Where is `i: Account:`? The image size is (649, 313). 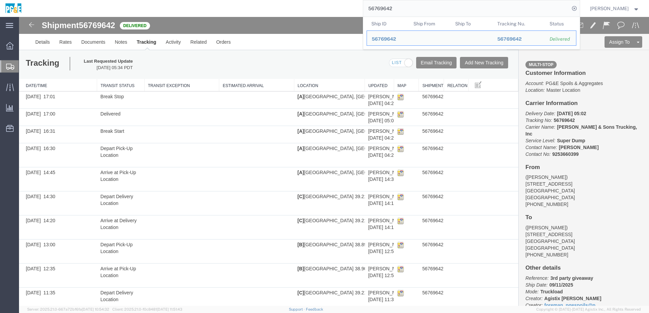
i: Account: is located at coordinates (515, 66).